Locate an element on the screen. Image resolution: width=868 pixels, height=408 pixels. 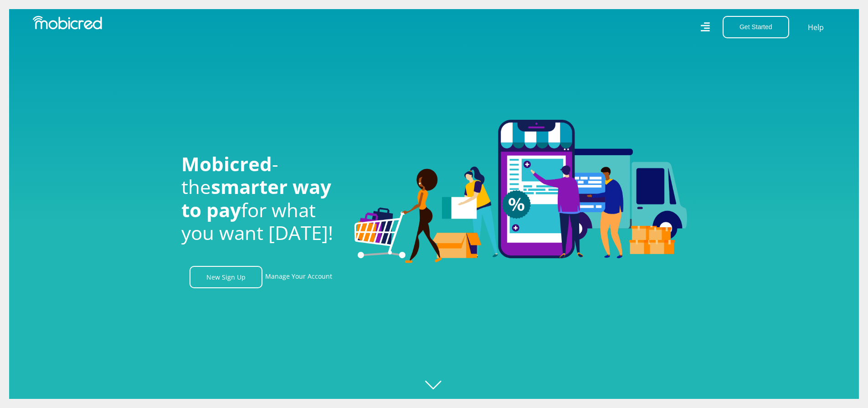
span: Mobicred is located at coordinates (226, 164).